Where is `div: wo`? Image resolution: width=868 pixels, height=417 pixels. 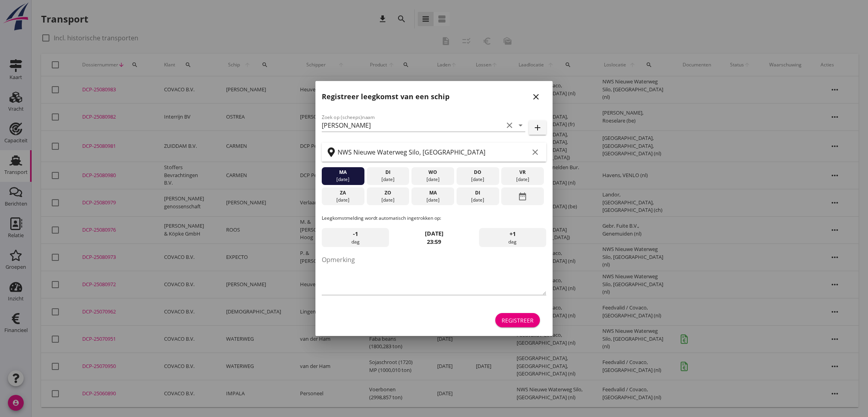 div: wo is located at coordinates (433, 173).